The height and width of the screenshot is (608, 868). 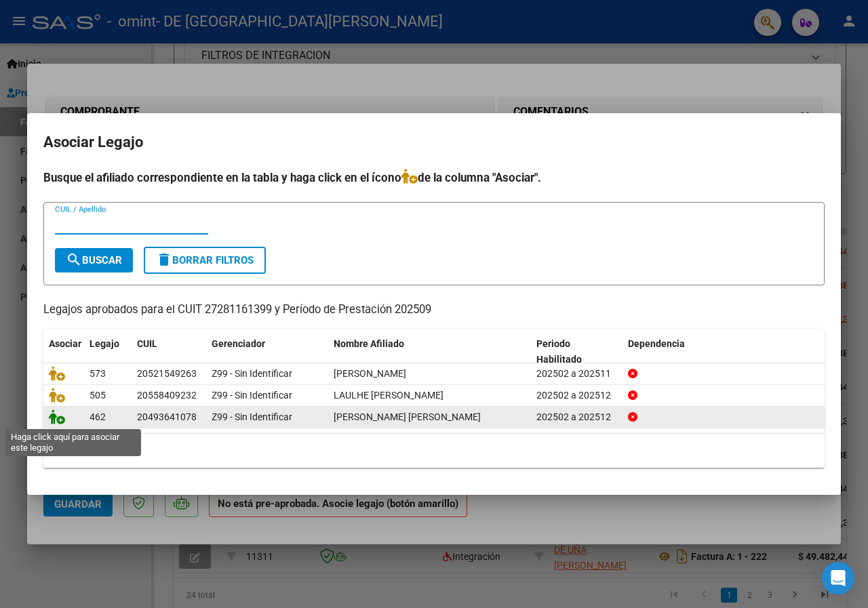 What do you see at coordinates (238, 344) in the screenshot?
I see `span: Gerenciador` at bounding box center [238, 344].